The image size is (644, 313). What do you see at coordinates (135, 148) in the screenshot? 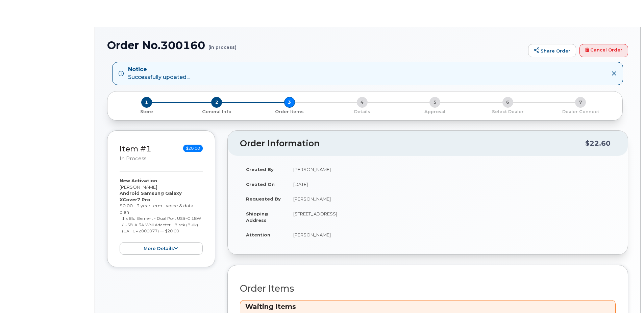
I see `a: Item #1` at bounding box center [135, 148].